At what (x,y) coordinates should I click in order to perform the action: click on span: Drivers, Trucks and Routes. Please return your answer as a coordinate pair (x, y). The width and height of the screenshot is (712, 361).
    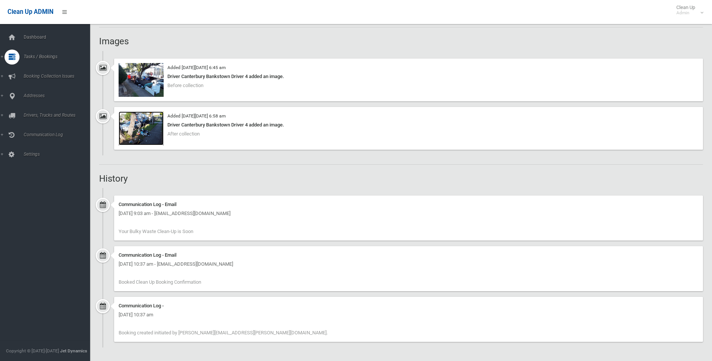
    Looking at the image, I should click on (59, 115).